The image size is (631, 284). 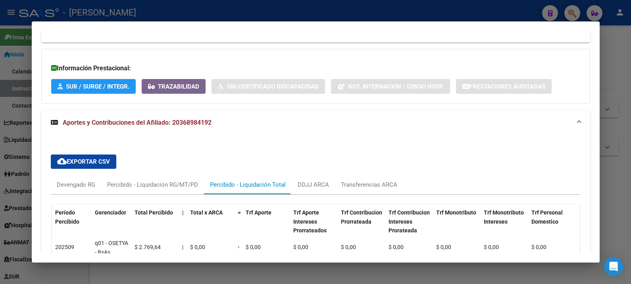 What do you see at coordinates (504, 226) in the screenshot?
I see `datatable-header-cell: Trf Monotributo Intereses` at bounding box center [504, 226].